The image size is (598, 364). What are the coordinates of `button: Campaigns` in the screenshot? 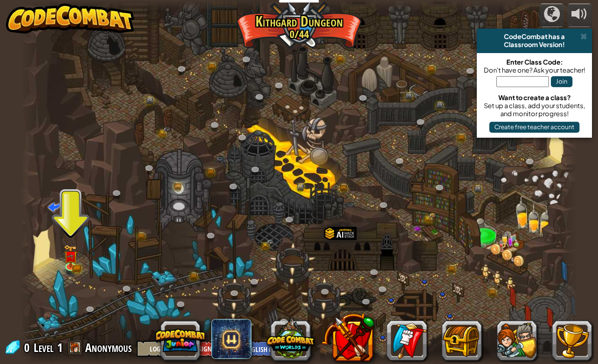 It's located at (552, 15).